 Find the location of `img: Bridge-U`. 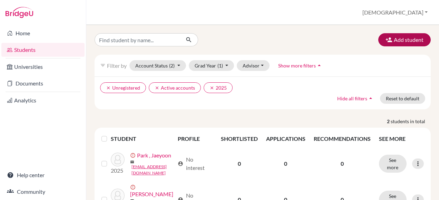

img: Bridge-U is located at coordinates (19, 12).